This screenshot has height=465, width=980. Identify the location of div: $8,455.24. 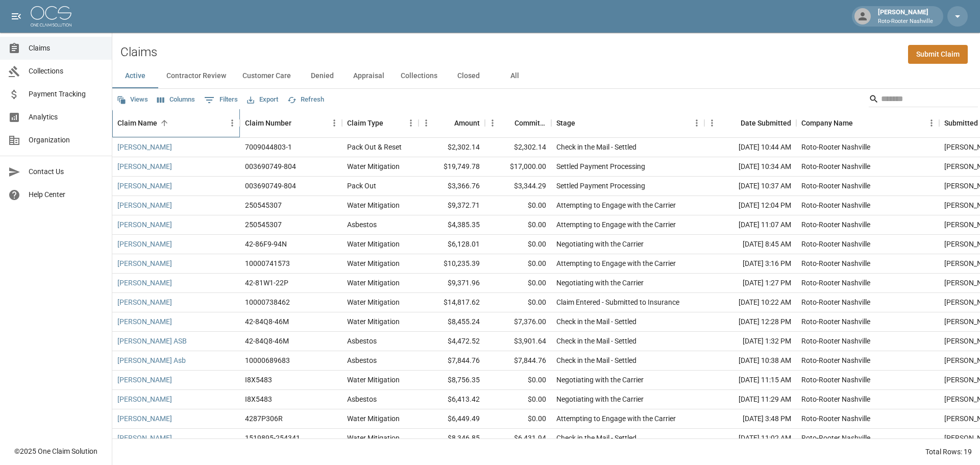
(452, 322).